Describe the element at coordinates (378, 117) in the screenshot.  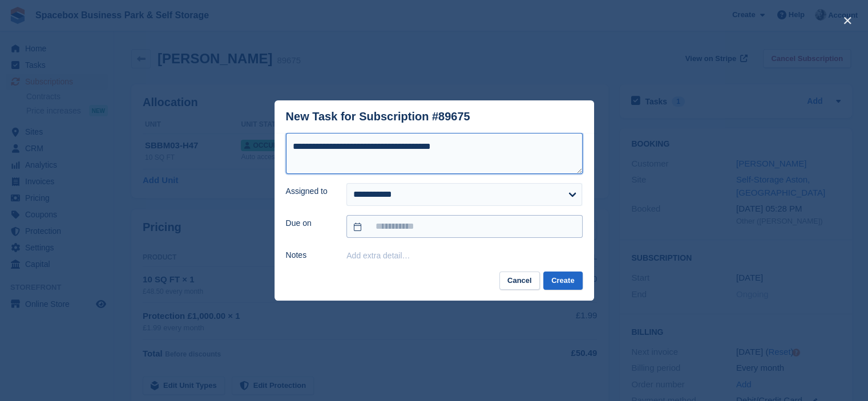
I see `div: New Task for Subscription #89675` at that location.